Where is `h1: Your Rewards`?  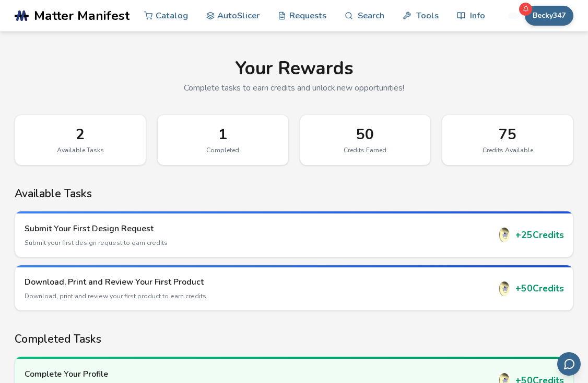 h1: Your Rewards is located at coordinates (294, 69).